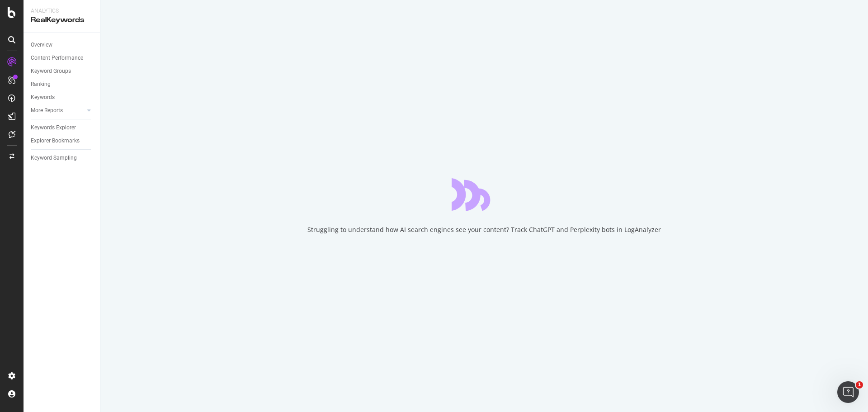  I want to click on a: More Reports, so click(58, 111).